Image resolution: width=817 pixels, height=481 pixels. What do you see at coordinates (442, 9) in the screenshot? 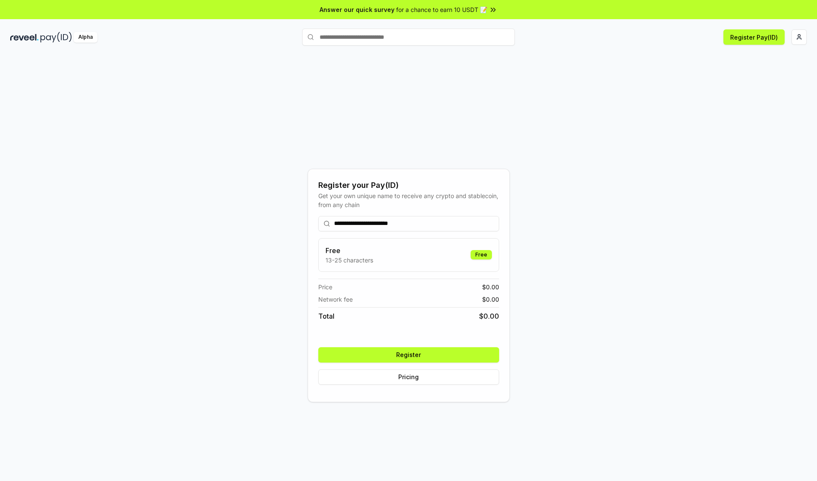
I see `span: for a chance to earn 10 USDT 📝` at bounding box center [442, 9].